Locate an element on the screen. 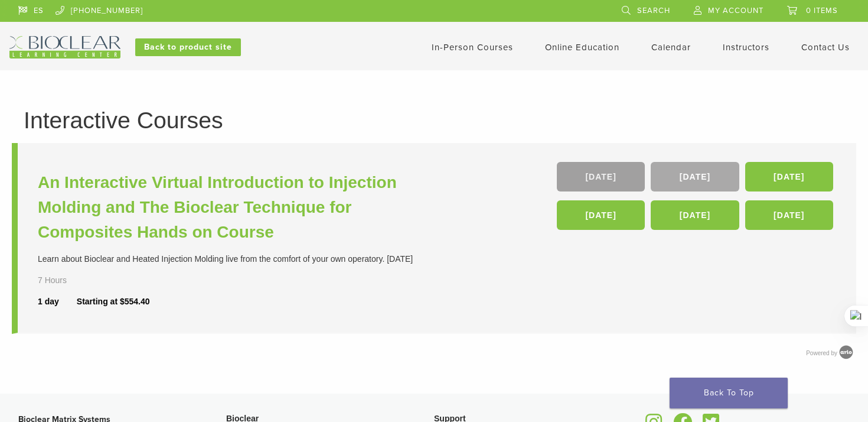 The image size is (868, 422). span: 0 items is located at coordinates (822, 10).